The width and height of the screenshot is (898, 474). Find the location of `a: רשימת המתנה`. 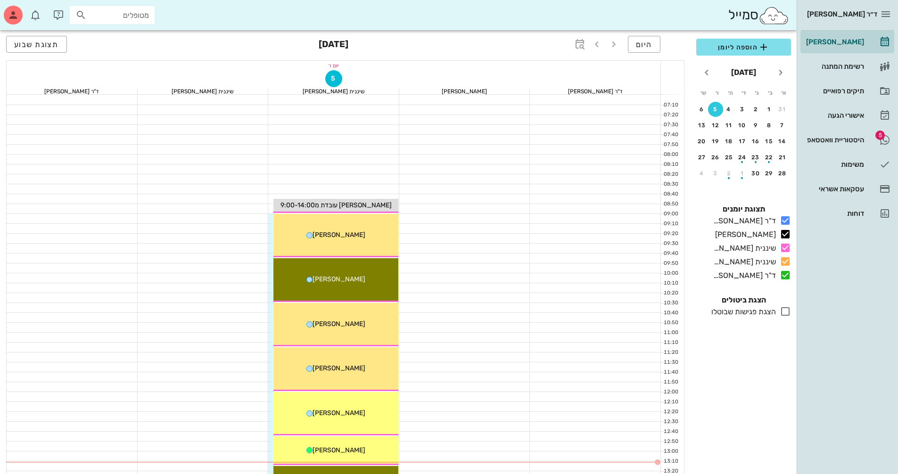

a: רשימת המתנה is located at coordinates (847, 66).